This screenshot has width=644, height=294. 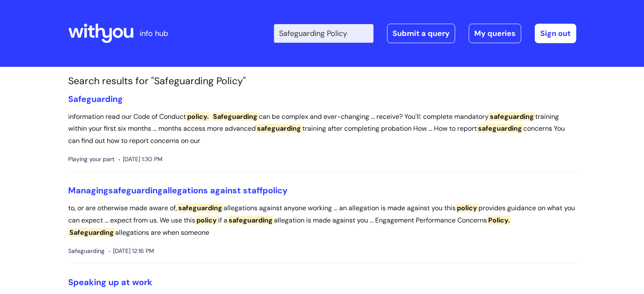 What do you see at coordinates (421, 33) in the screenshot?
I see `a: Submit a query` at bounding box center [421, 33].